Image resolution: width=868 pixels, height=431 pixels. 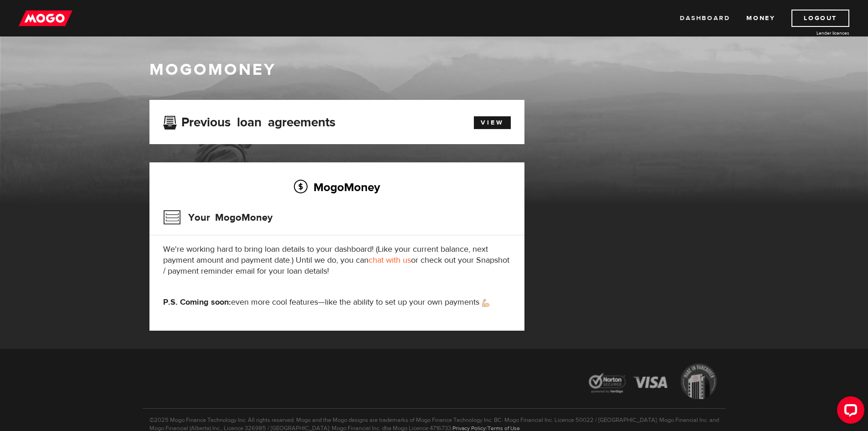 I want to click on p: We're working hard to bring loan details to your dashboard! (Like your current balance, next paym..., so click(x=337, y=261).